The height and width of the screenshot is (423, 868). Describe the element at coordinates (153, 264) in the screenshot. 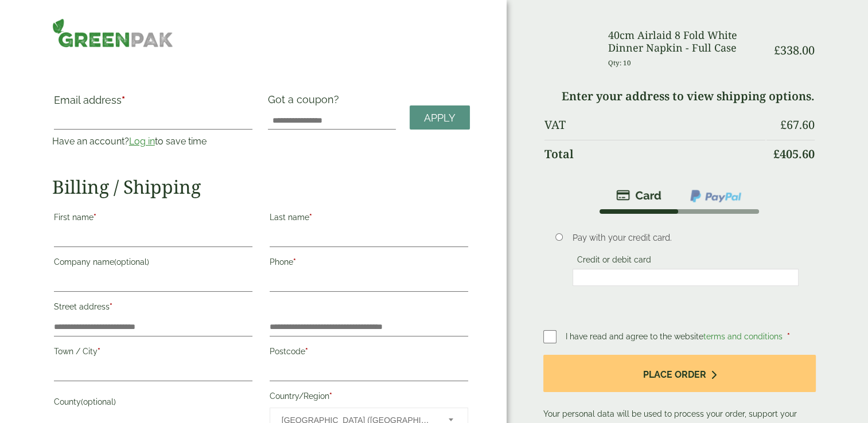

I see `label: Company name` at that location.